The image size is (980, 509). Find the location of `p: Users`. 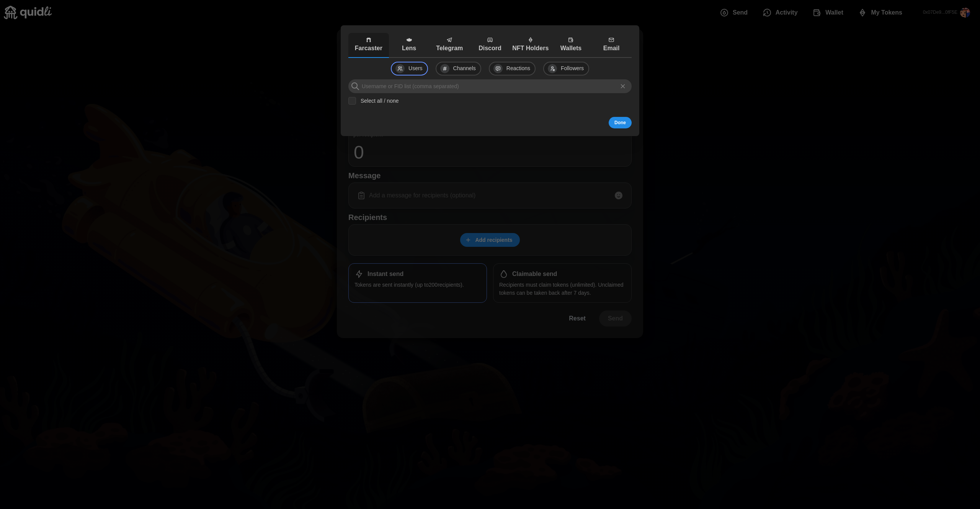

p: Users is located at coordinates (415, 68).